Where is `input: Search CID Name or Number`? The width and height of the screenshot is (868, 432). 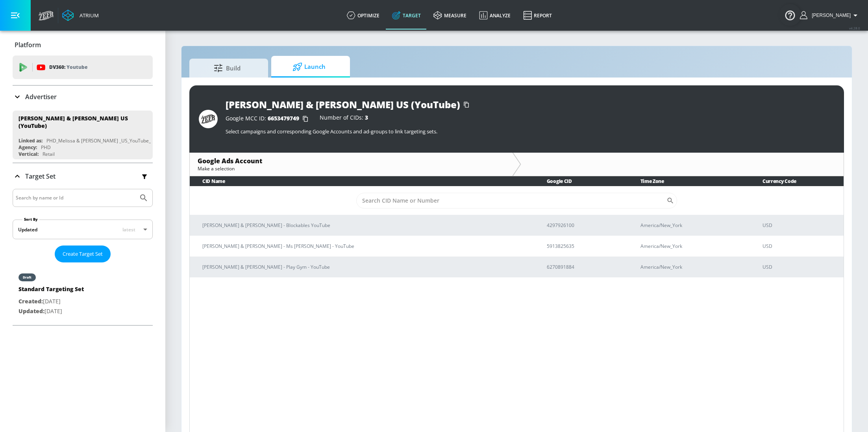 input: Search CID Name or Number is located at coordinates (511, 201).